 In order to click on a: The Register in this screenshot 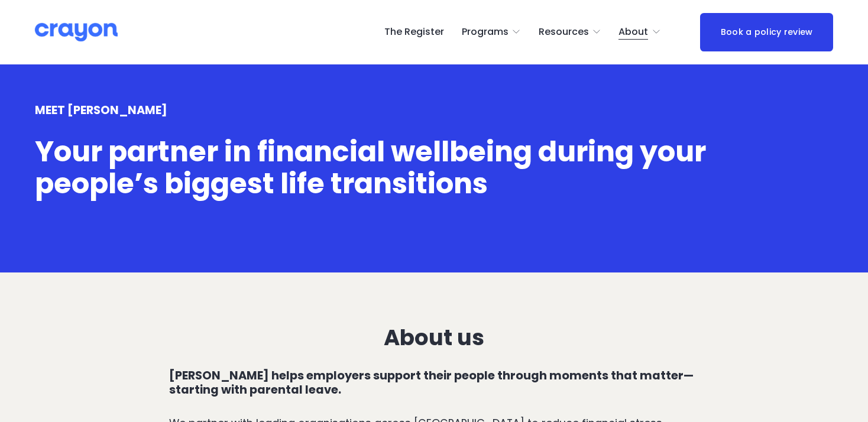, I will do `click(414, 32)`.